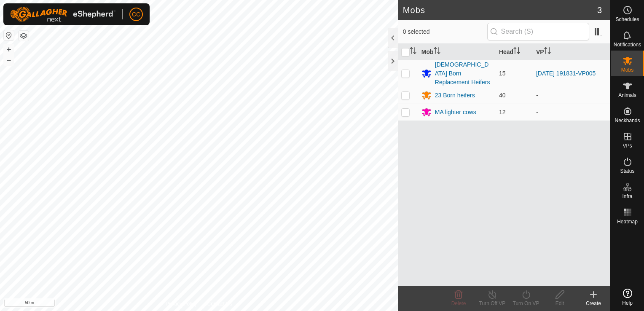 Image resolution: width=644 pixels, height=311 pixels. What do you see at coordinates (526, 304) in the screenshot?
I see `div: Turn On VP` at bounding box center [526, 304].